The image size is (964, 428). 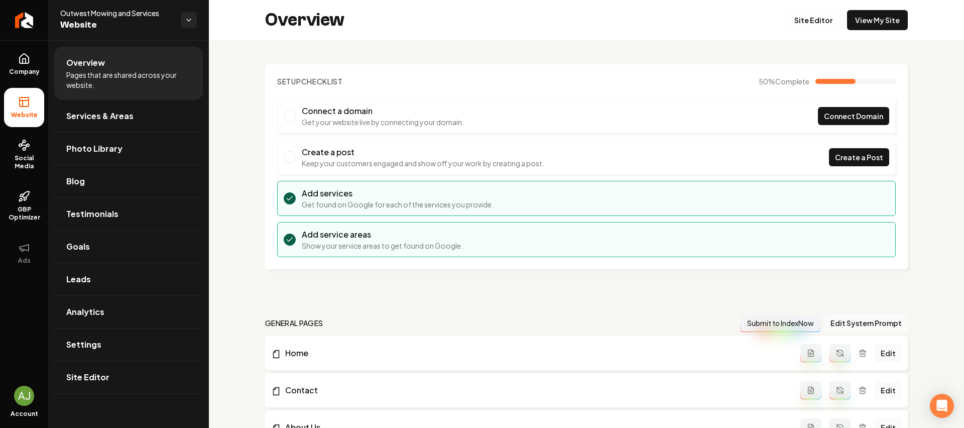 What do you see at coordinates (792, 81) in the screenshot?
I see `span: Complete` at bounding box center [792, 81].